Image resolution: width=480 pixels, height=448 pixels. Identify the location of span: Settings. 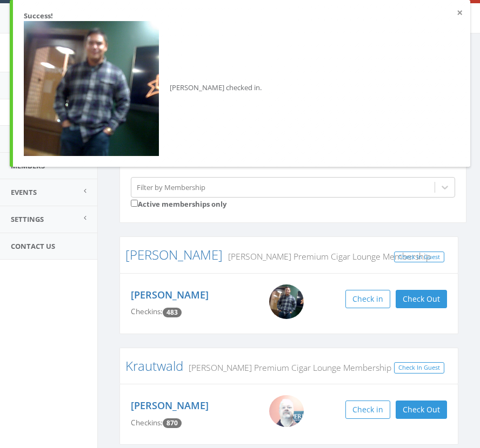
(27, 220).